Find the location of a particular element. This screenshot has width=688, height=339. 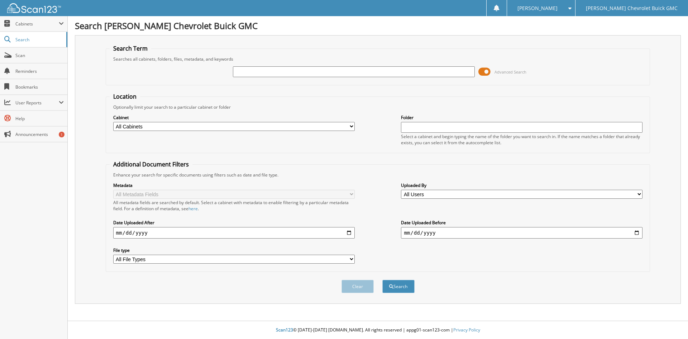

span: Cabinets is located at coordinates (37, 24).